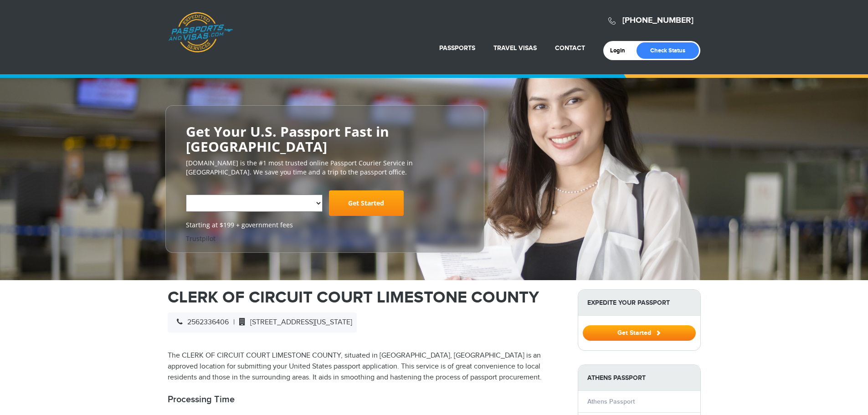 The width and height of the screenshot is (868, 415). Describe the element at coordinates (639, 303) in the screenshot. I see `strong: Expedite Your Passport` at that location.